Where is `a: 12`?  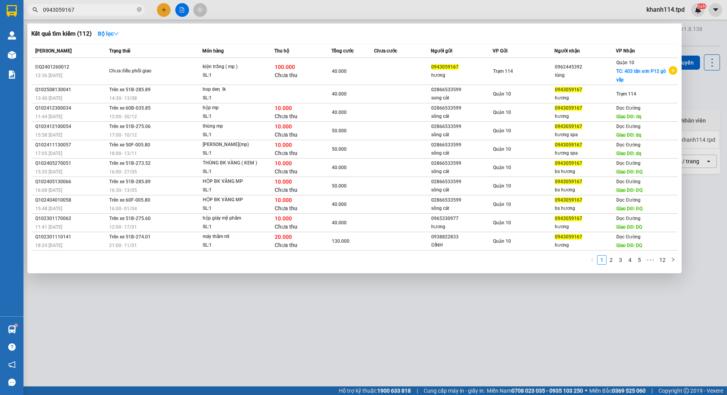
a: 12 is located at coordinates (662, 260).